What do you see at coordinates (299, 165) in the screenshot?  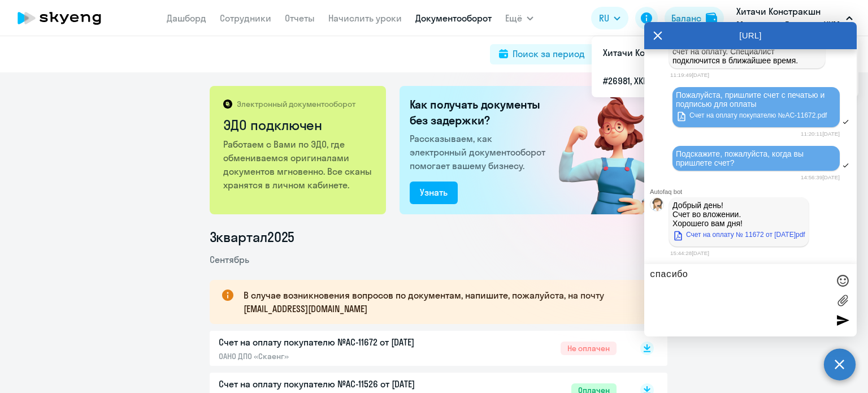 I see `p: Работаем с Вами по ЭДО, где обмениваемся оригиналами документов мгновенно. Все сканы хранятся в л...` at bounding box center [299, 165].